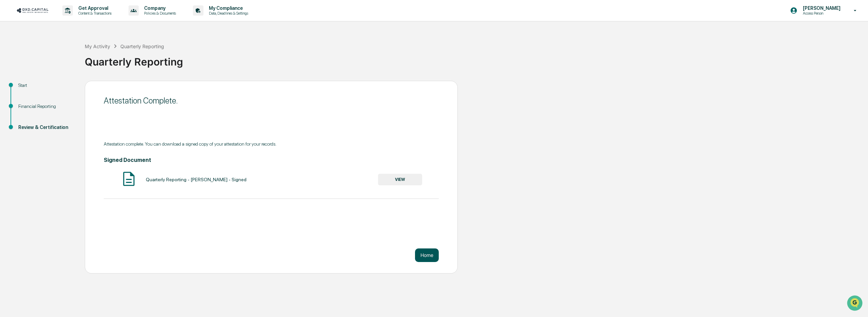 The height and width of the screenshot is (317, 868). I want to click on span: Pylon, so click(74, 117).